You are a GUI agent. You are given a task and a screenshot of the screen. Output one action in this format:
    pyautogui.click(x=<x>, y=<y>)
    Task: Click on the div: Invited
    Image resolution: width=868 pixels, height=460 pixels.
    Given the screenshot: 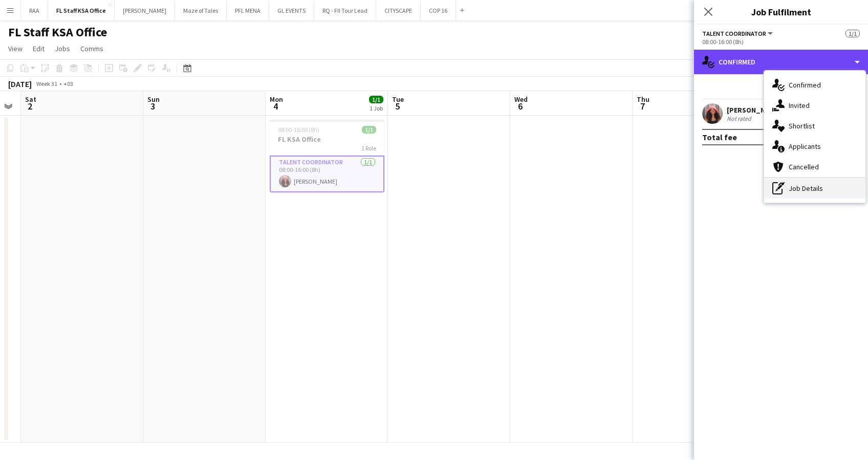 What is the action you would take?
    pyautogui.click(x=815, y=105)
    